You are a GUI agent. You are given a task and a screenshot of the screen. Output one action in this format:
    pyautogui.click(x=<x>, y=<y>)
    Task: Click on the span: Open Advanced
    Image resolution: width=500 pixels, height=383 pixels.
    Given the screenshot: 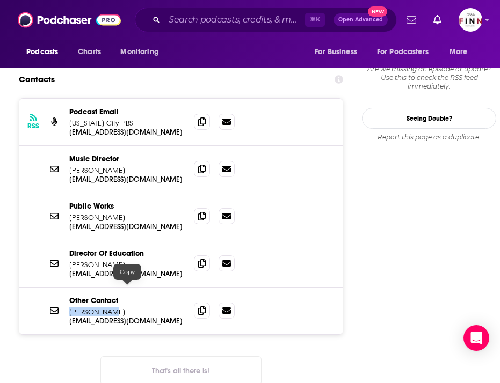 What is the action you would take?
    pyautogui.click(x=360, y=20)
    